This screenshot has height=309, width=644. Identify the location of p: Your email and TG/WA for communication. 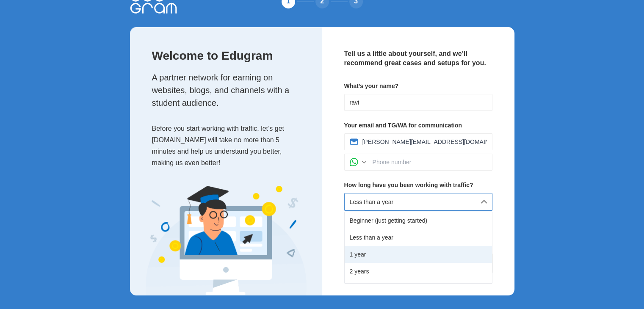
(418, 126).